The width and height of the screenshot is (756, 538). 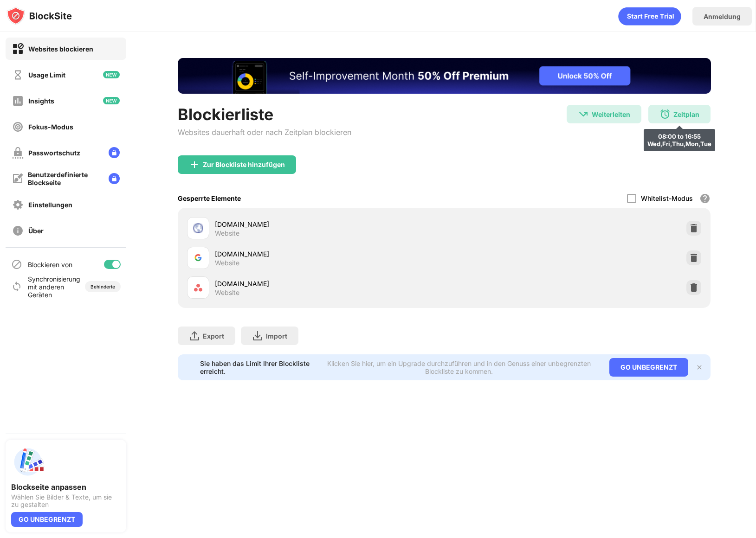 I want to click on img: block-on.svg, so click(x=18, y=49).